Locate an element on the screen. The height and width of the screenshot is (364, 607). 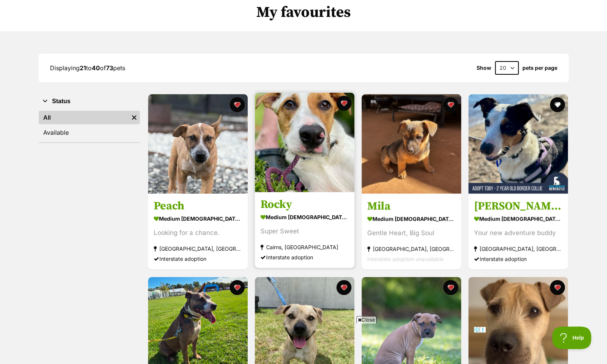
div: Looking for a chance. is located at coordinates (198, 233).